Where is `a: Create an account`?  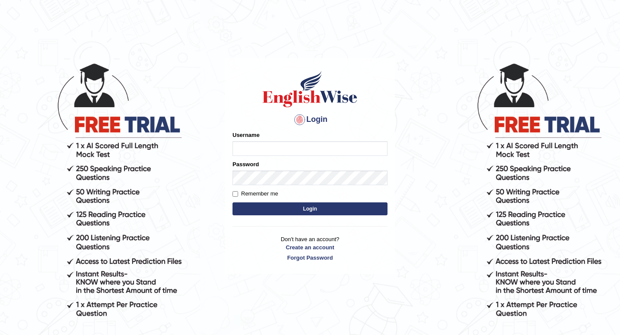 a: Create an account is located at coordinates (310, 247).